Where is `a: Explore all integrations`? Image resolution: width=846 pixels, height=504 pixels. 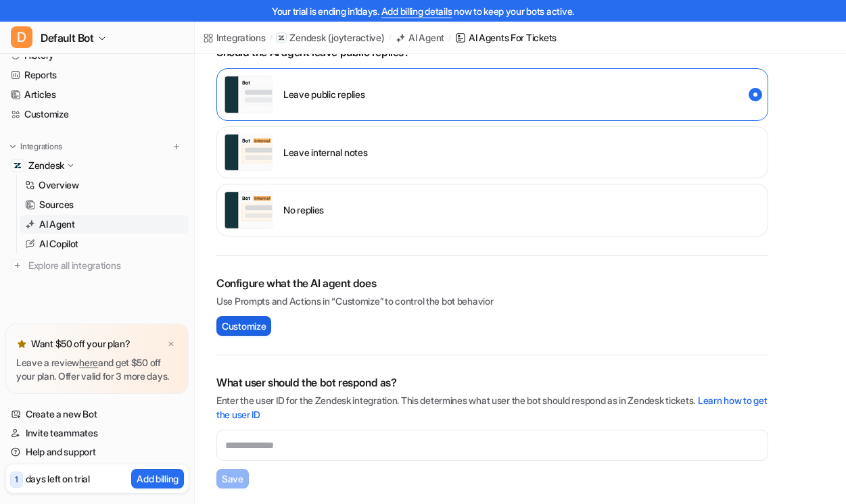
a: Explore all integrations is located at coordinates (96, 266).